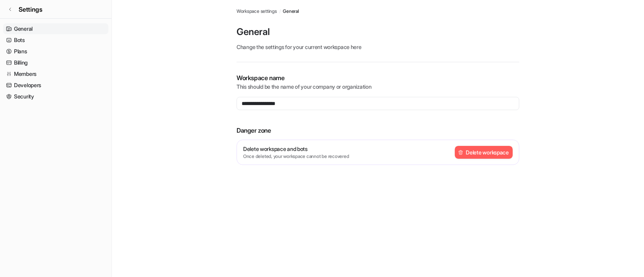 This screenshot has width=644, height=277. Describe the element at coordinates (56, 40) in the screenshot. I see `a: Bots` at that location.